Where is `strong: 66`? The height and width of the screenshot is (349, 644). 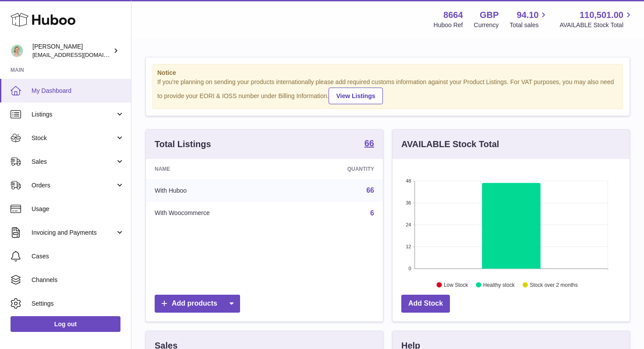 strong: 66 is located at coordinates (370, 144).